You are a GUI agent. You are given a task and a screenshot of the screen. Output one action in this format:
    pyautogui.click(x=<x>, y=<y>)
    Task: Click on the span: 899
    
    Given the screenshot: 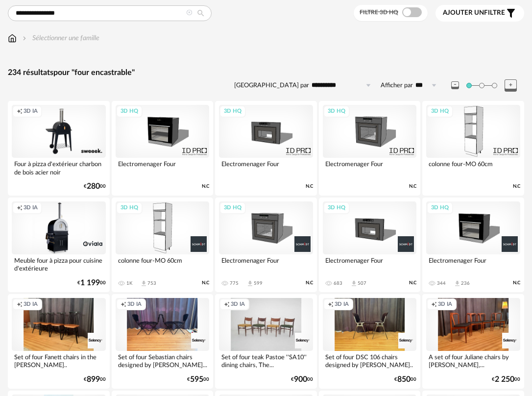 What is the action you would take?
    pyautogui.click(x=93, y=380)
    